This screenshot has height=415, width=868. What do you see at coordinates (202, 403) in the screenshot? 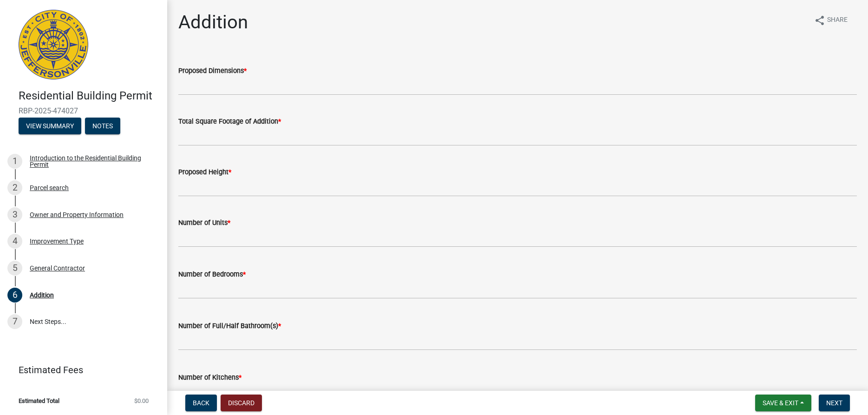
I see `button: Back` at bounding box center [202, 403].